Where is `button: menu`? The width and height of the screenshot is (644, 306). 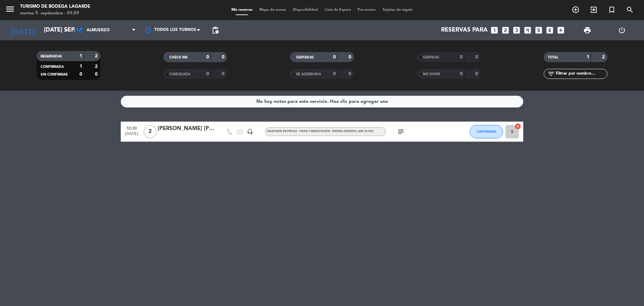
button: menu is located at coordinates (10, 10).